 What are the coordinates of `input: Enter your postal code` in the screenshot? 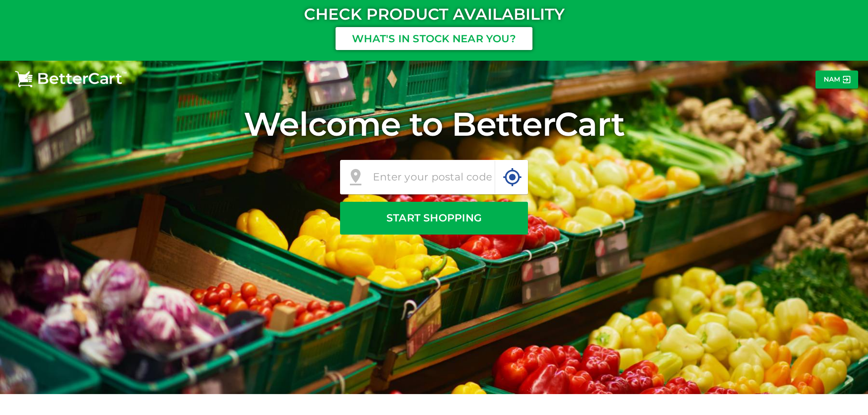 It's located at (432, 177).